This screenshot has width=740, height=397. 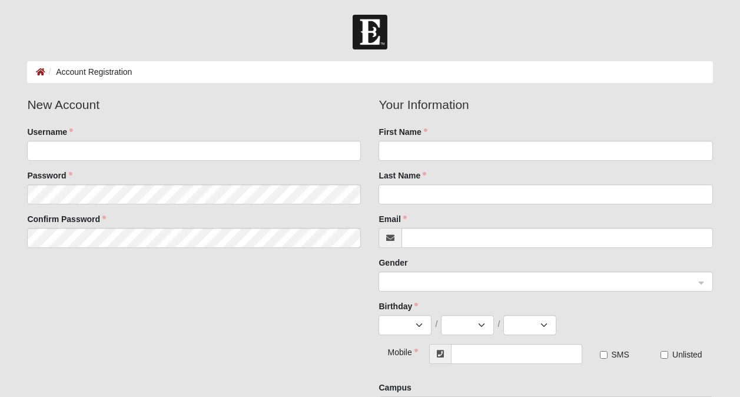 I want to click on input: SMS, so click(x=603, y=354).